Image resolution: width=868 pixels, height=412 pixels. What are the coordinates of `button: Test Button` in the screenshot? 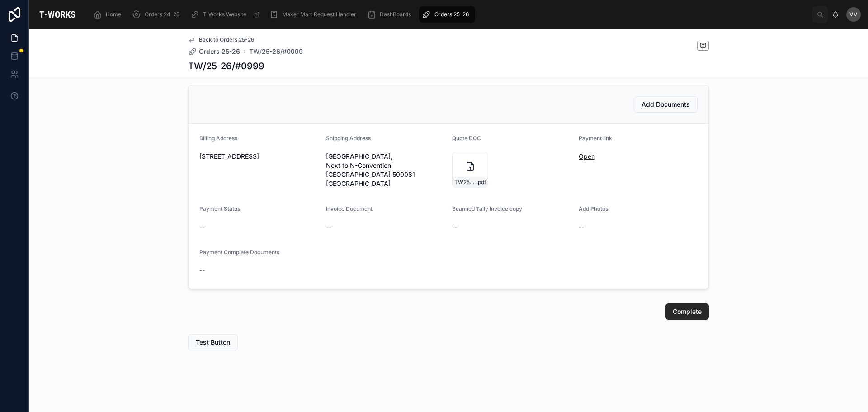 It's located at (213, 342).